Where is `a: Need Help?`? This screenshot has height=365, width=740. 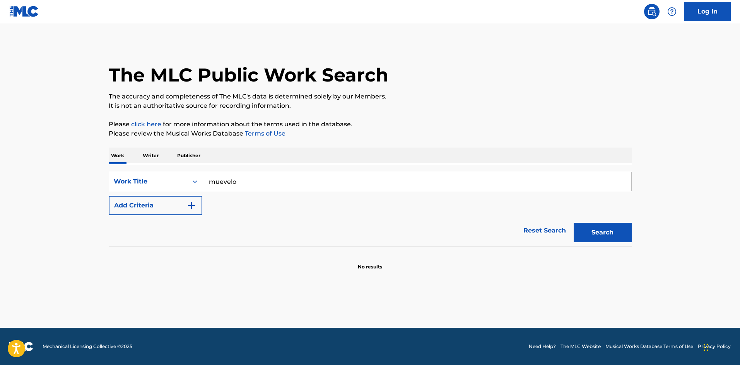 a: Need Help? is located at coordinates (542, 347).